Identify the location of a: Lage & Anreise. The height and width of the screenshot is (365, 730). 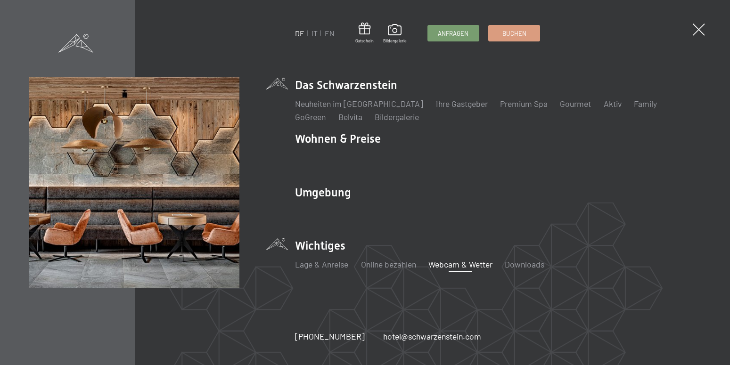
(321, 264).